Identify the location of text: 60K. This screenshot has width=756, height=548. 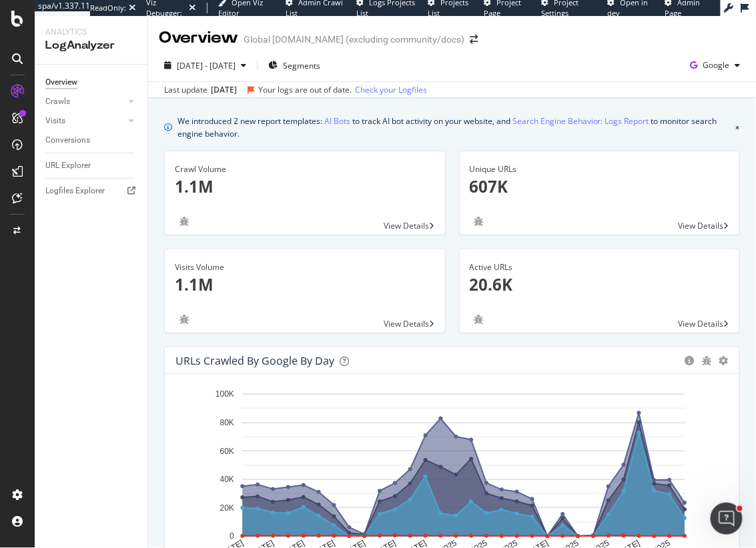
(227, 451).